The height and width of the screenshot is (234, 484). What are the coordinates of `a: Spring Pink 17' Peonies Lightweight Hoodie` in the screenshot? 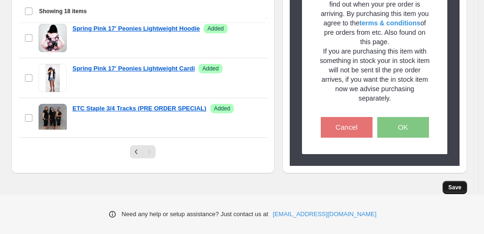 It's located at (136, 29).